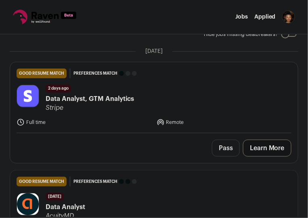 The height and width of the screenshot is (218, 308). Describe the element at coordinates (226, 148) in the screenshot. I see `button: Pass` at that location.